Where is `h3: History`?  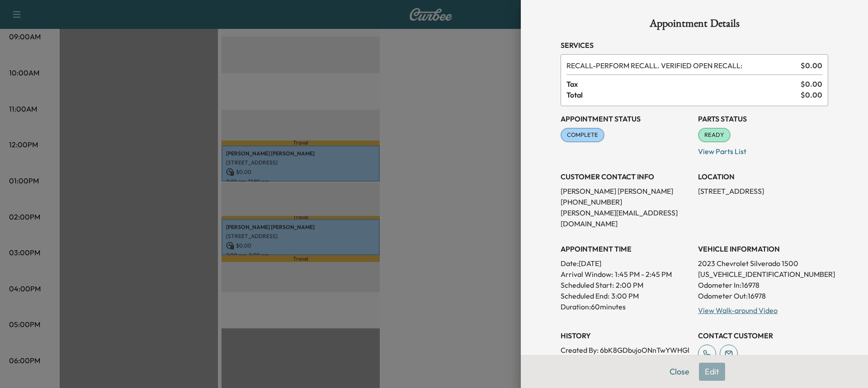 h3: History is located at coordinates (625, 336).